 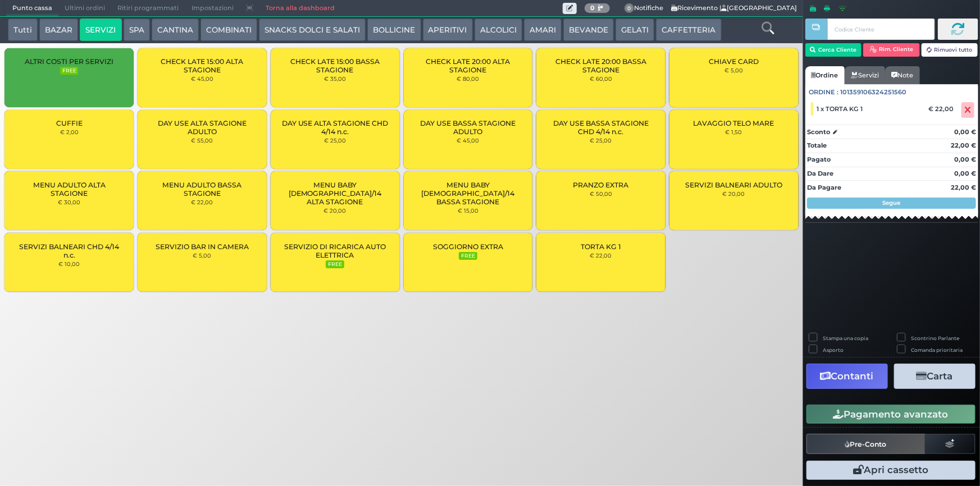 What do you see at coordinates (733, 61) in the screenshot?
I see `span: CHIAVE CARD` at bounding box center [733, 61].